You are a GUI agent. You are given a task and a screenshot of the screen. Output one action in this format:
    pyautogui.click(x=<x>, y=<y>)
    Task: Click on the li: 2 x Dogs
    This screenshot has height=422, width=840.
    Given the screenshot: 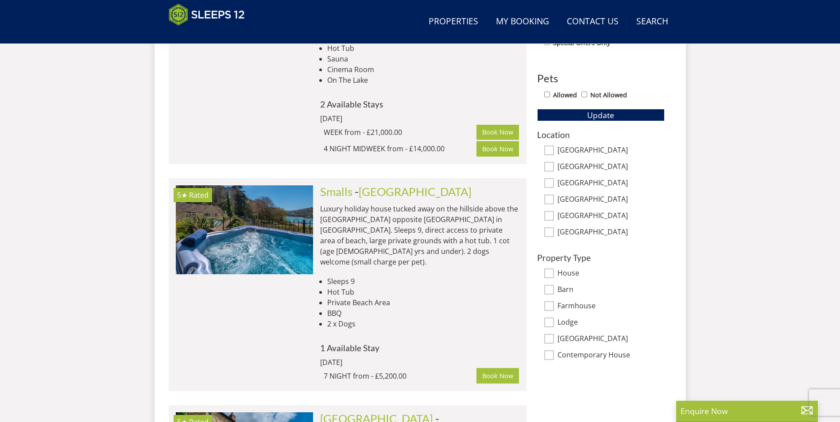 What is the action you would take?
    pyautogui.click(x=423, y=324)
    